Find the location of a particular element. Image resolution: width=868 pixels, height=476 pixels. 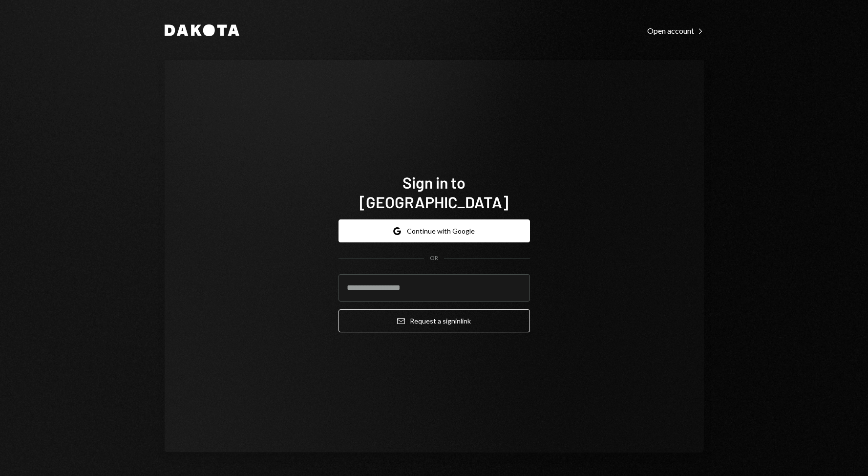

div: Open account is located at coordinates (676, 30).